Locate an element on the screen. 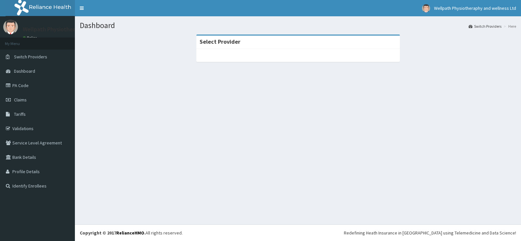 This screenshot has height=241, width=521. h1: Dashboard is located at coordinates (298, 25).